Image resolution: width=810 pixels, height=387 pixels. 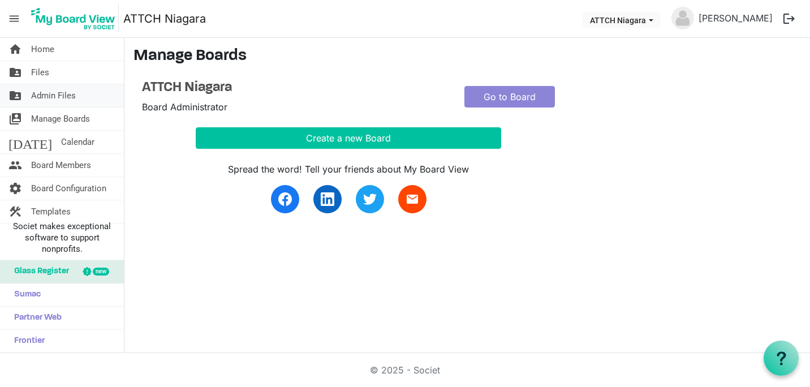 What do you see at coordinates (15, 211) in the screenshot?
I see `span: construction` at bounding box center [15, 211].